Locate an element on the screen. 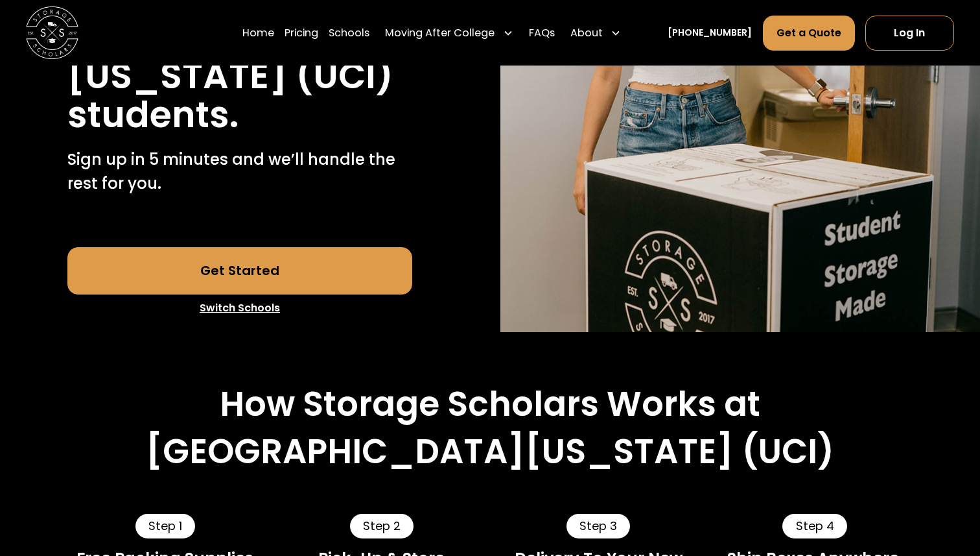 The height and width of the screenshot is (556, 980). a: Switch Schools is located at coordinates (240, 308).